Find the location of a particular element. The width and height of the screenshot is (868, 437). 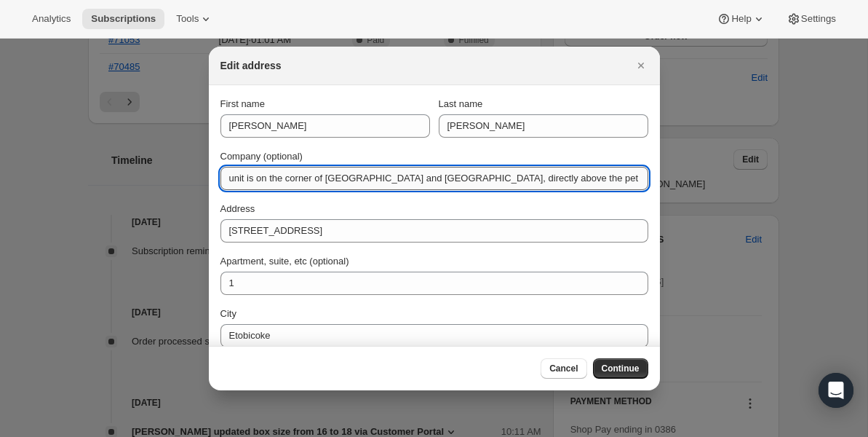

button: Tools is located at coordinates (195, 19).